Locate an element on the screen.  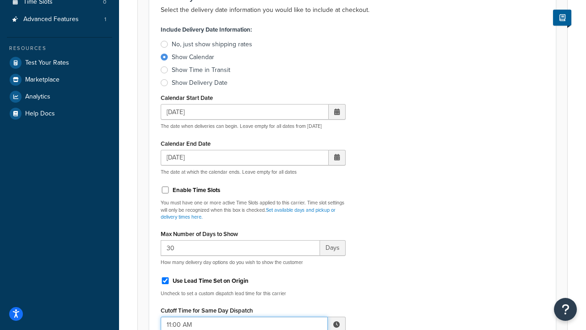
span: Advanced Features is located at coordinates (51, 19).